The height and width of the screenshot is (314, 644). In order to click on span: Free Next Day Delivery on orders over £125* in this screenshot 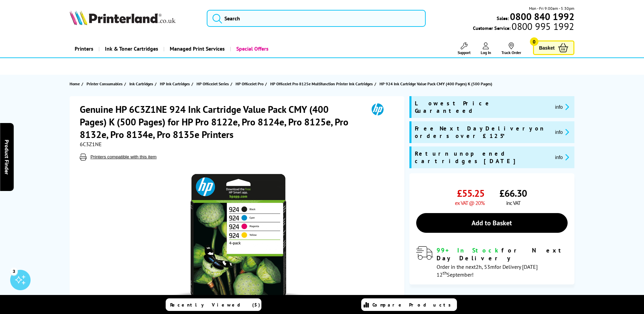, I will do `click(482, 132)`.